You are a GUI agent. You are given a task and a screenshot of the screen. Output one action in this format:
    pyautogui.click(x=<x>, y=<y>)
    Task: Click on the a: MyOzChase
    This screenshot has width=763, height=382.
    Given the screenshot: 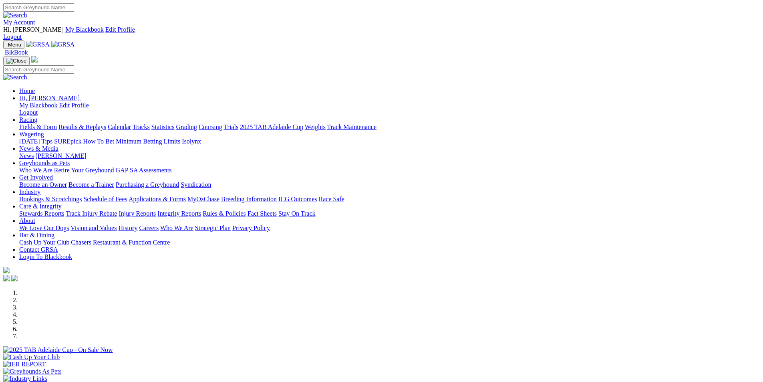 What is the action you would take?
    pyautogui.click(x=204, y=199)
    